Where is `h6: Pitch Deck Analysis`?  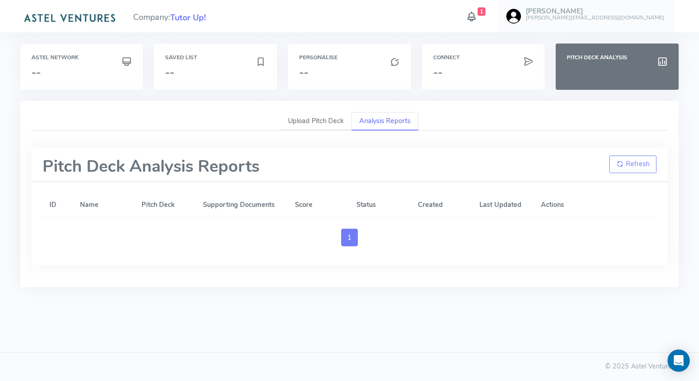 h6: Pitch Deck Analysis is located at coordinates (618, 57).